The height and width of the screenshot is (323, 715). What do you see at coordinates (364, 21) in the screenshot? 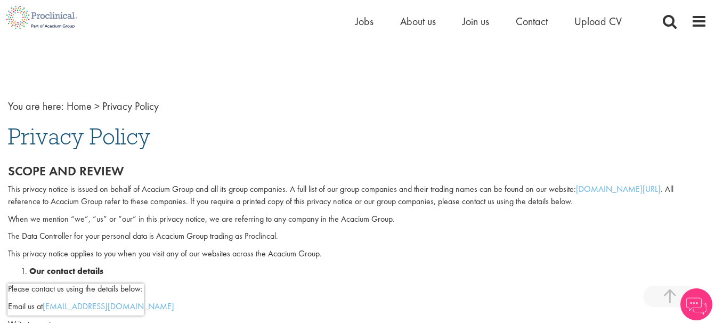
I see `a: Jobs` at bounding box center [364, 21].